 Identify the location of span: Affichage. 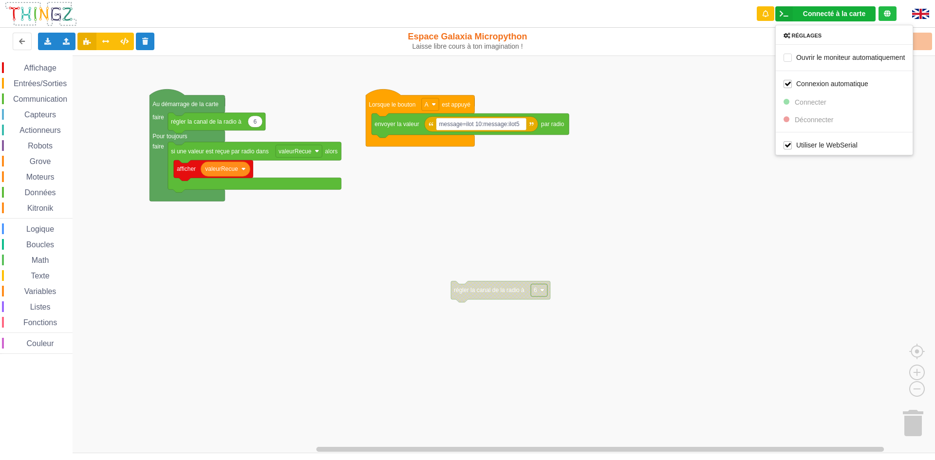
(40, 68).